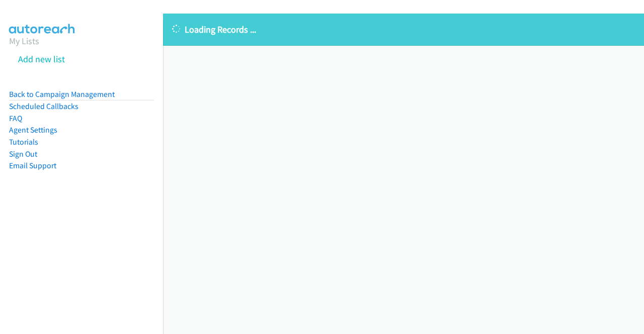 The image size is (644, 334). Describe the element at coordinates (41, 59) in the screenshot. I see `a: Add new list` at that location.